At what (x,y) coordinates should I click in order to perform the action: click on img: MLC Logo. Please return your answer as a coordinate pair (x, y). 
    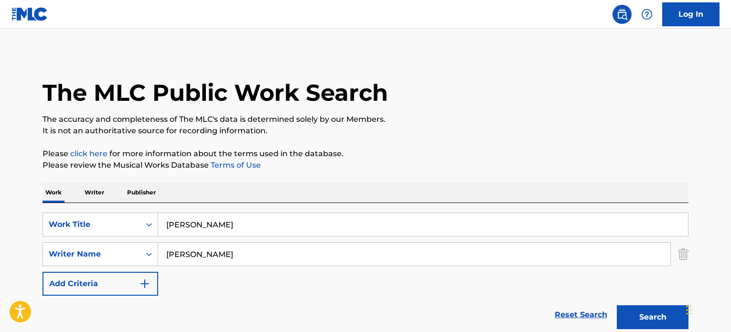
    Looking at the image, I should click on (30, 14).